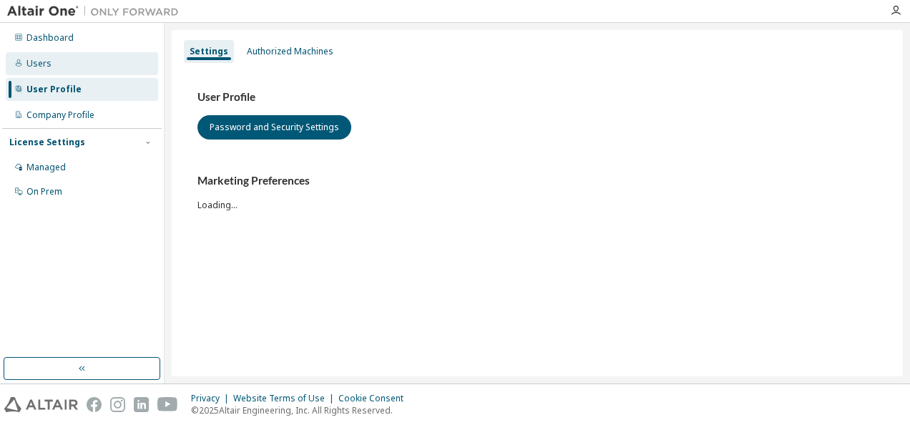 The width and height of the screenshot is (910, 425). I want to click on p: © 2025 Altair Engineering, Inc. All Rights Reserved., so click(301, 410).